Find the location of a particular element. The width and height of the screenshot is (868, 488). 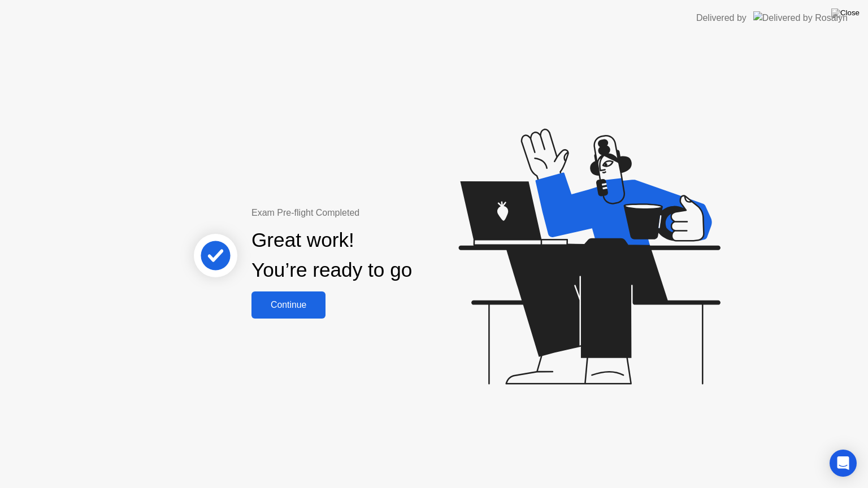

div: Open Intercom Messenger is located at coordinates (843, 463).